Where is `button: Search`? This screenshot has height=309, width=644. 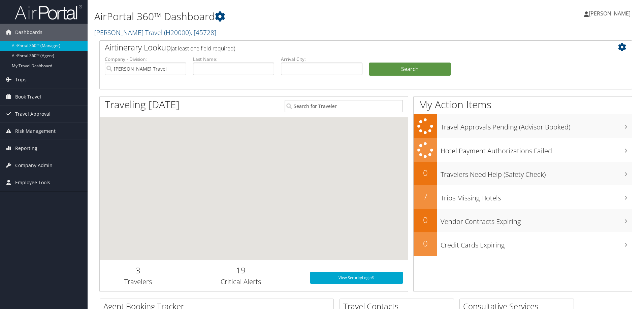 button: Search is located at coordinates (410, 69).